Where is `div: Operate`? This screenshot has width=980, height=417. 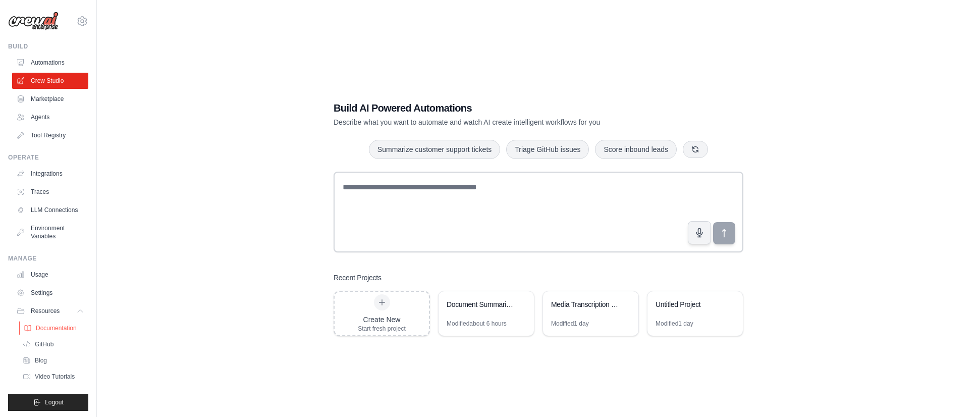 div: Operate is located at coordinates (48, 158).